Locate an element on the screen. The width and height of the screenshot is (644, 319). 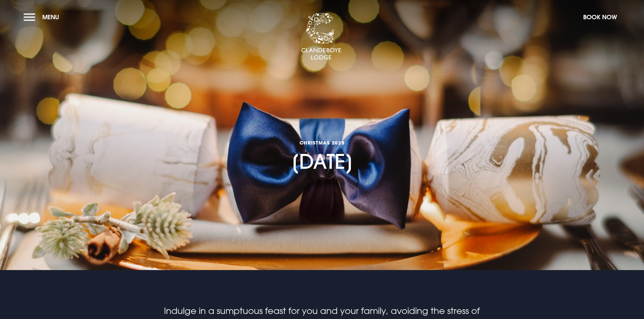
img: Clandeboye Lodge is located at coordinates (321, 37).